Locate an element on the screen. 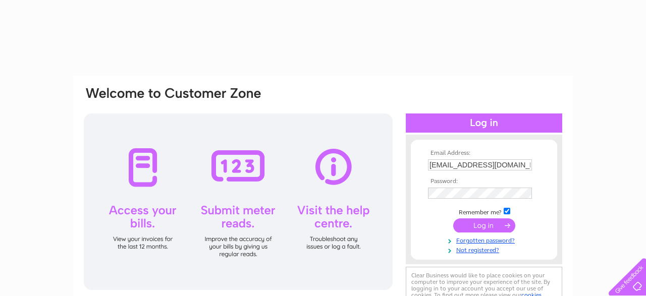  a: Not registered? is located at coordinates (485, 249).